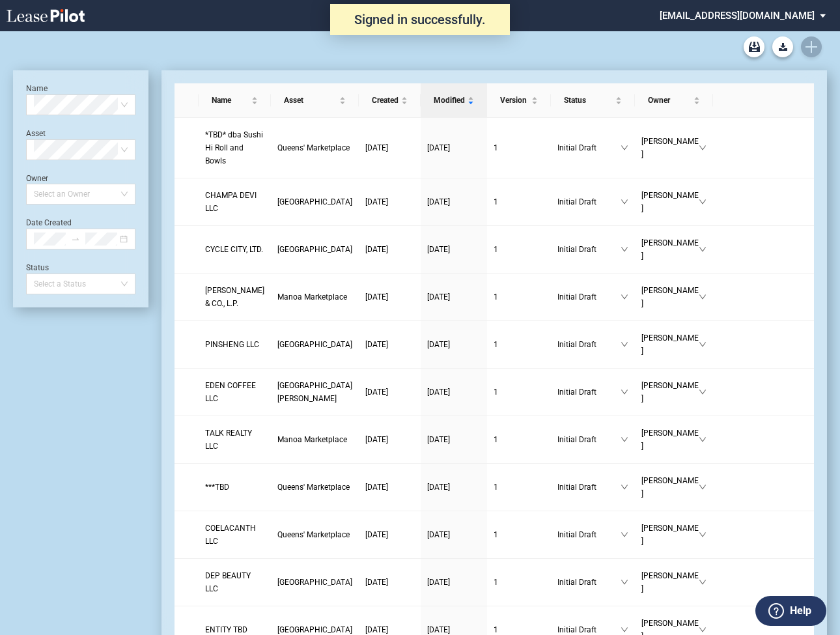  Describe the element at coordinates (49, 222) in the screenshot. I see `label: Date Created` at that location.